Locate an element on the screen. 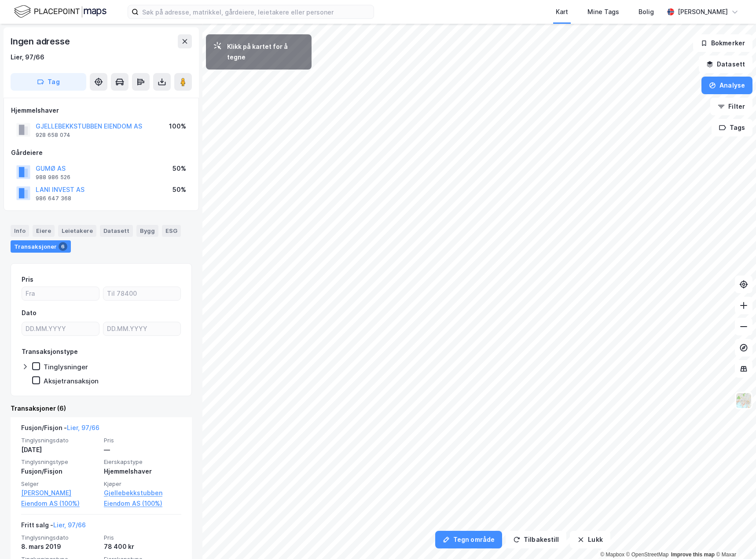 Image resolution: width=756 pixels, height=559 pixels. a: Mapbox is located at coordinates (612, 554).